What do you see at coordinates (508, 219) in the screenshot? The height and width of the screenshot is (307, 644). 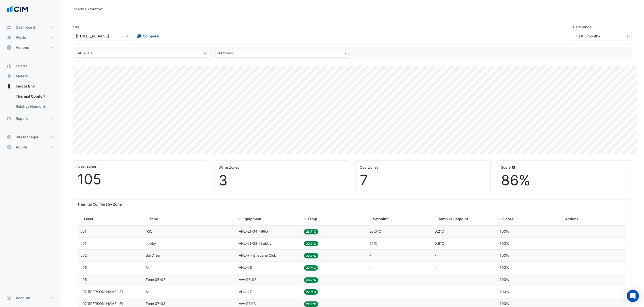 I see `span: Score` at bounding box center [508, 219].